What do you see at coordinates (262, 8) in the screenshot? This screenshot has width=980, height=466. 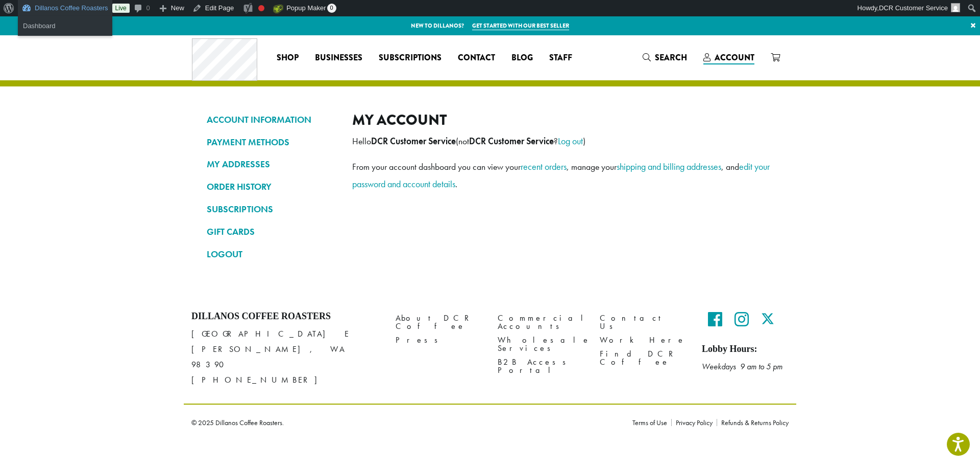 I see `div: Focus keyphrase not set` at bounding box center [262, 8].